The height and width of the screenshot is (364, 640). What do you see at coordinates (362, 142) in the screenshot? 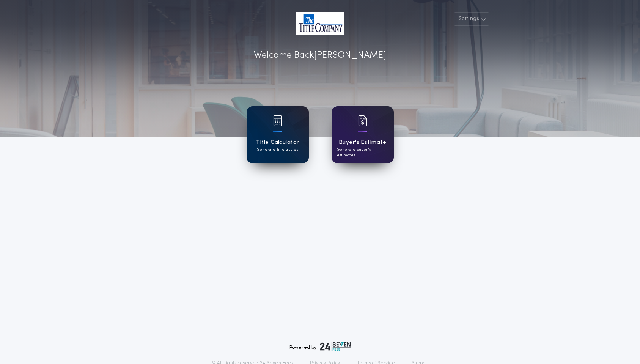
I see `h1: Buyer's Estimate` at bounding box center [362, 142].